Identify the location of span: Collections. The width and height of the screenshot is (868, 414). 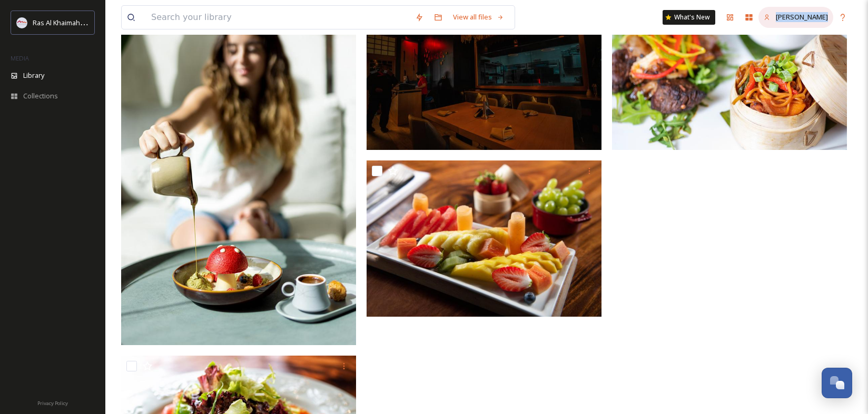
(41, 96).